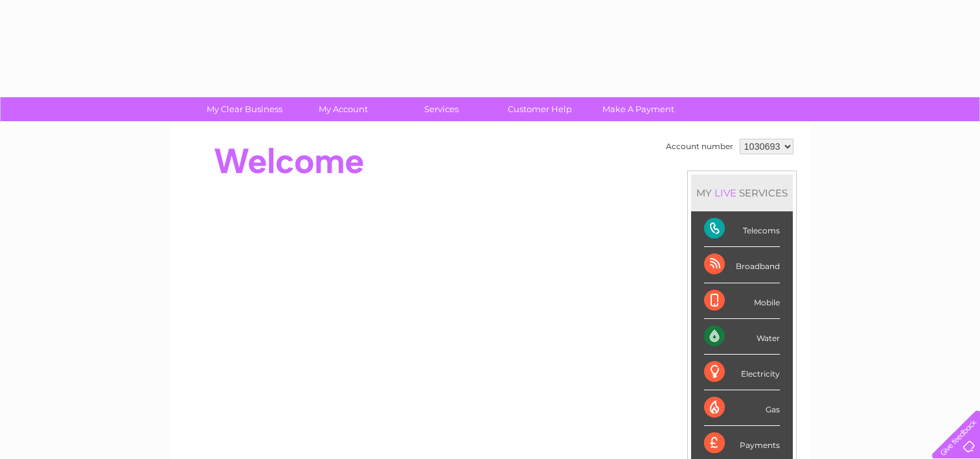 The height and width of the screenshot is (459, 980). Describe the element at coordinates (540, 109) in the screenshot. I see `a: Customer Help` at that location.